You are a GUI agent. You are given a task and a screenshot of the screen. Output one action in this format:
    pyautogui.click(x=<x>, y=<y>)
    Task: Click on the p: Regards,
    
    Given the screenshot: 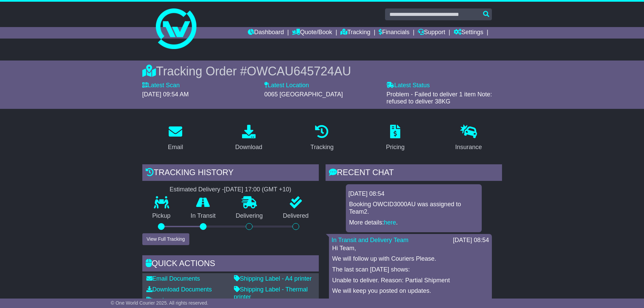 What is the action you would take?
    pyautogui.click(x=411, y=302)
    